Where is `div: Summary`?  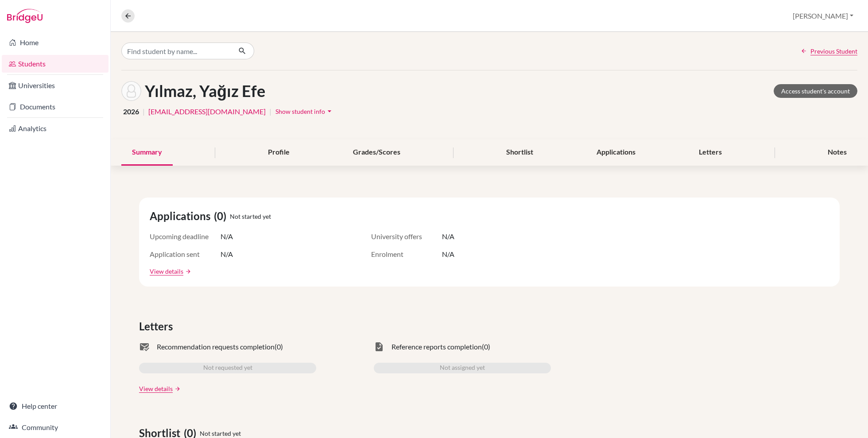 div: Summary is located at coordinates (147, 152).